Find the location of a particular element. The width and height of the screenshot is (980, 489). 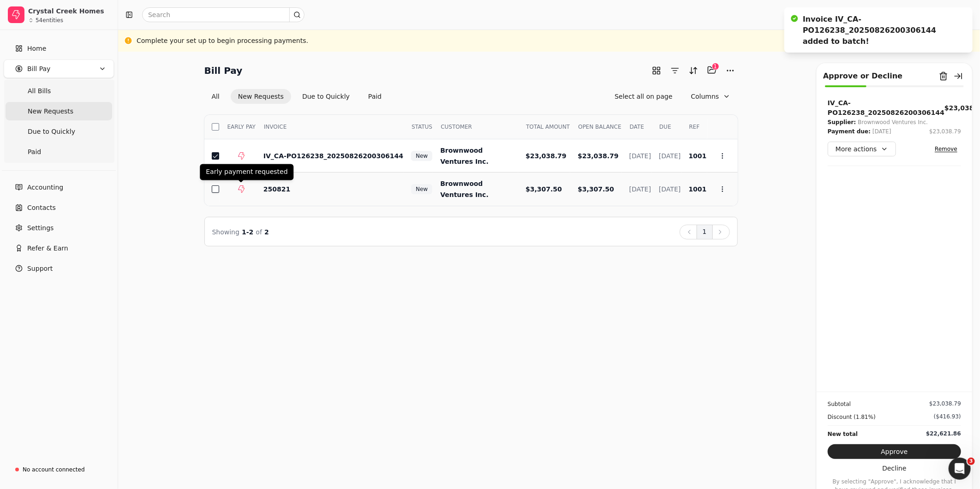

button: Support is located at coordinates (59, 269).